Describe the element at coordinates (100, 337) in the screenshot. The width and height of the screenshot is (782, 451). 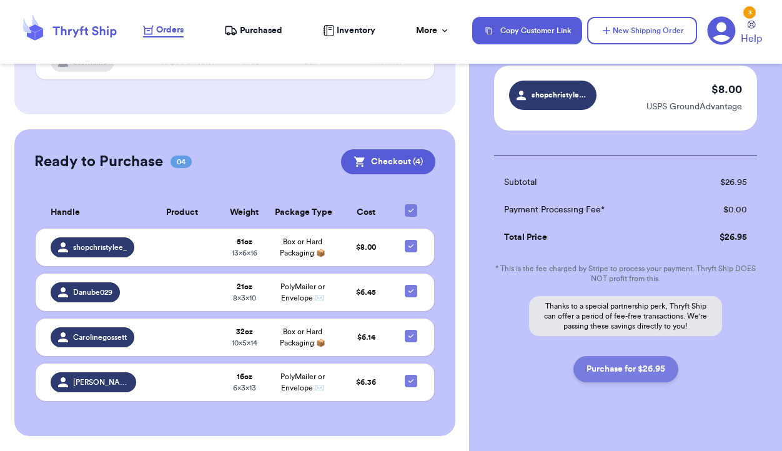
I see `span: Carolinegossett` at that location.